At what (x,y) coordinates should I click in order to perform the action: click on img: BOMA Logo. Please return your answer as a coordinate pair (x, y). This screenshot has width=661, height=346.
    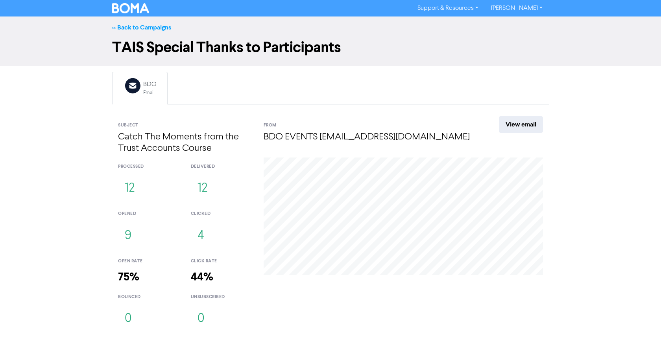
    Looking at the image, I should click on (131, 8).